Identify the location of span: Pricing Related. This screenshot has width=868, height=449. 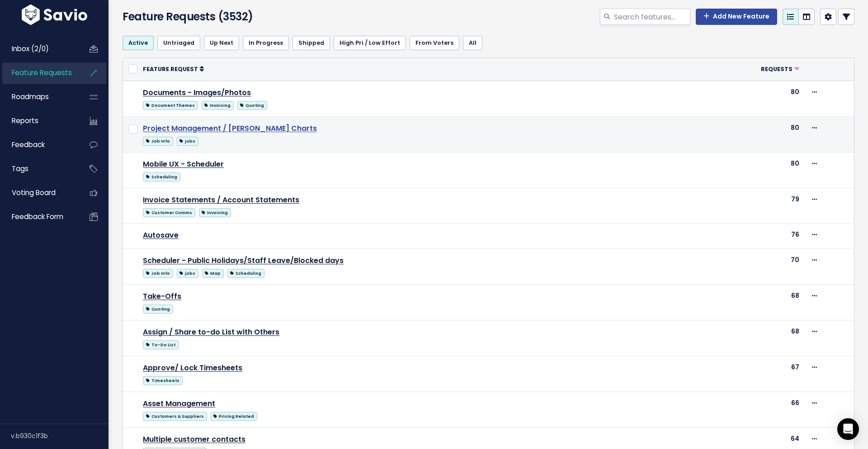
(234, 416).